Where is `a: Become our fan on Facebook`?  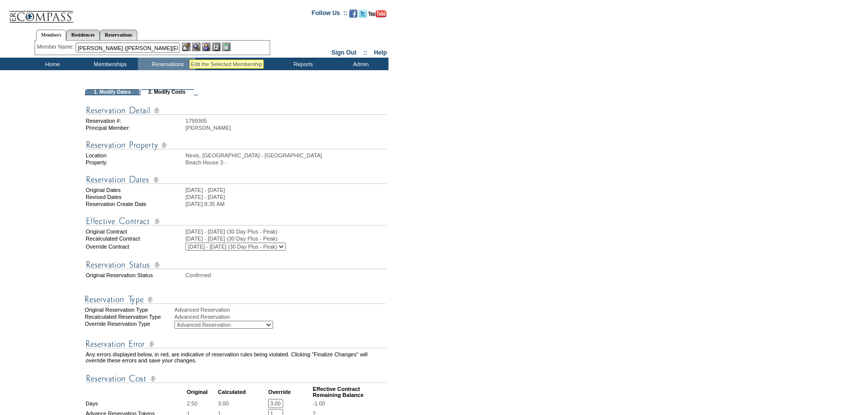 a: Become our fan on Facebook is located at coordinates (353, 15).